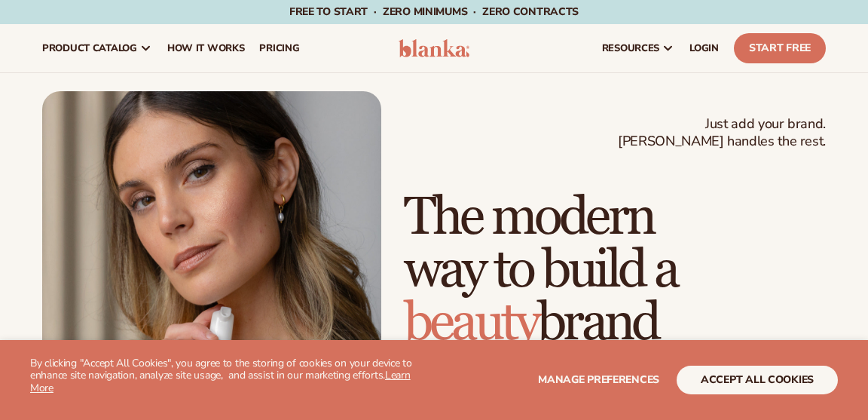  I want to click on img: logo, so click(434, 48).